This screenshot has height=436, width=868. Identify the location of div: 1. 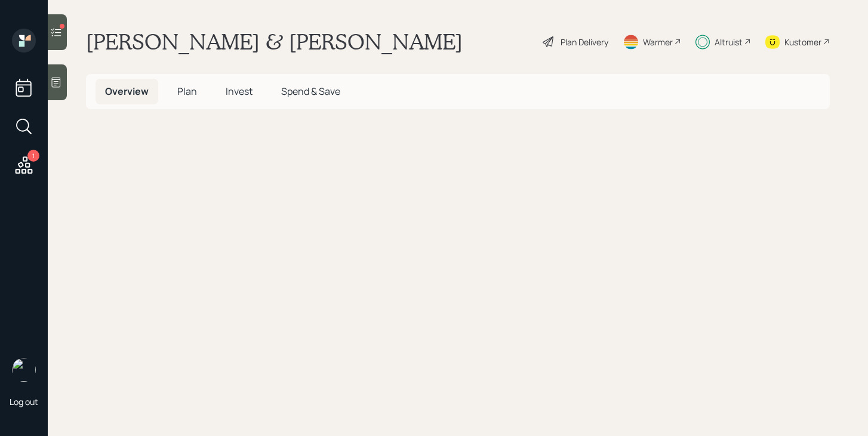
(34, 155).